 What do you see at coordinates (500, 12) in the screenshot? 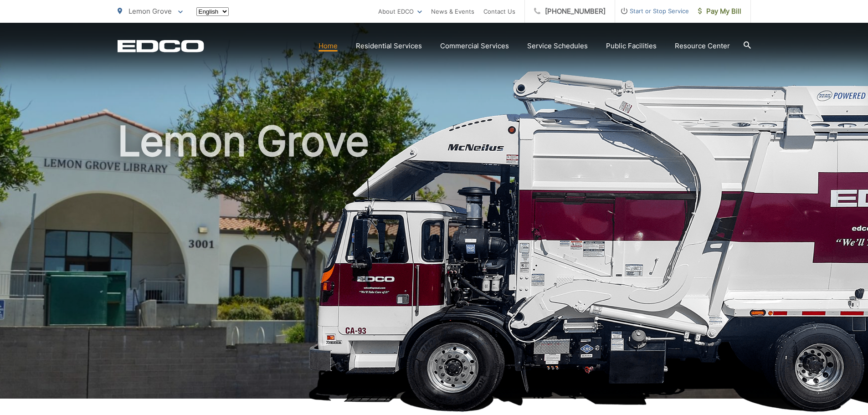
I see `a: Contact Us` at bounding box center [500, 12].